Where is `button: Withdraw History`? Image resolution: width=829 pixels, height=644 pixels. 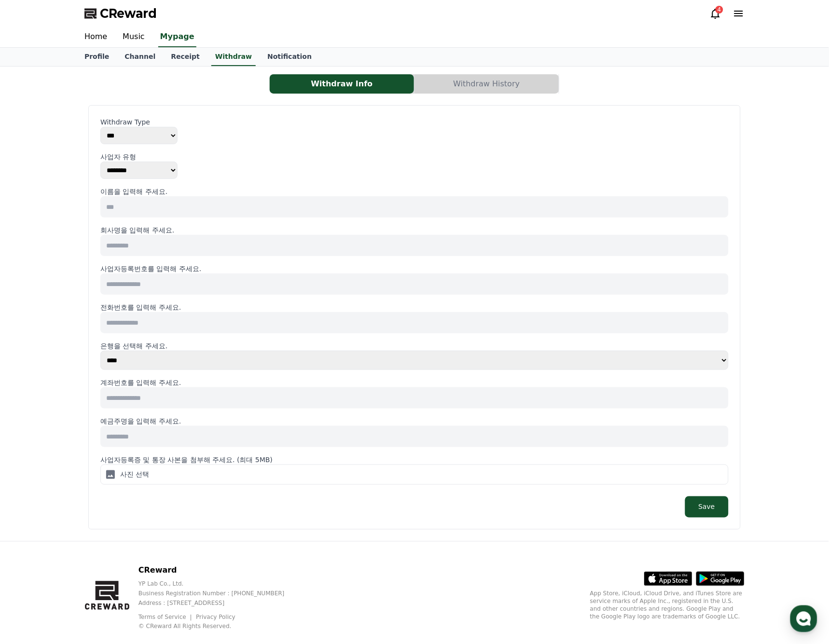
button: Withdraw History is located at coordinates (486, 84).